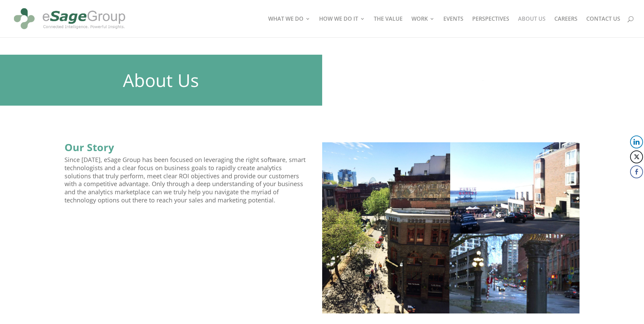 This screenshot has height=324, width=644. What do you see at coordinates (603, 27) in the screenshot?
I see `a: CONTACT US` at bounding box center [603, 27].